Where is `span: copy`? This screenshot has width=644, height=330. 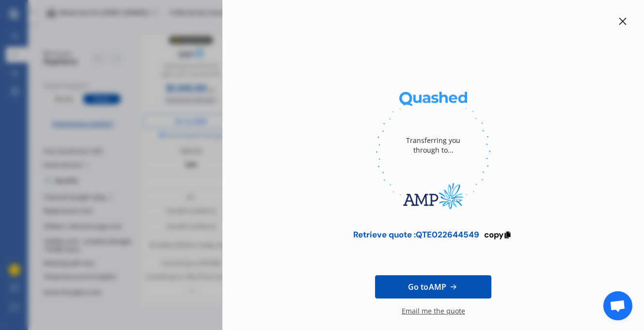 span: copy is located at coordinates (494, 234).